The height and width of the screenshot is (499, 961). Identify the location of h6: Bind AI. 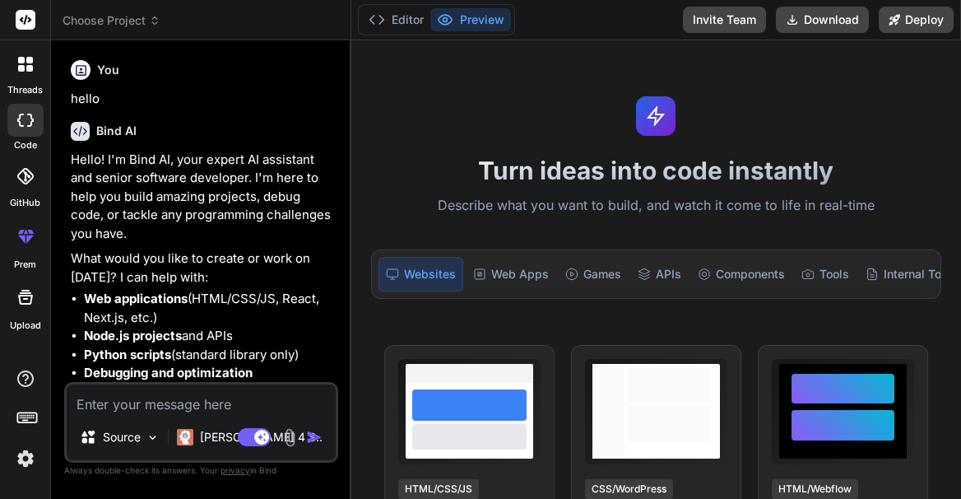
(116, 131).